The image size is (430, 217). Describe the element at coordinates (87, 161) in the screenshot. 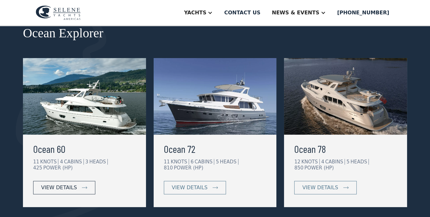

I see `div: 3` at that location.